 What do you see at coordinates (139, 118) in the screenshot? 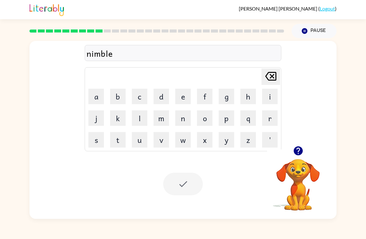
I see `button: l` at bounding box center [139, 118].